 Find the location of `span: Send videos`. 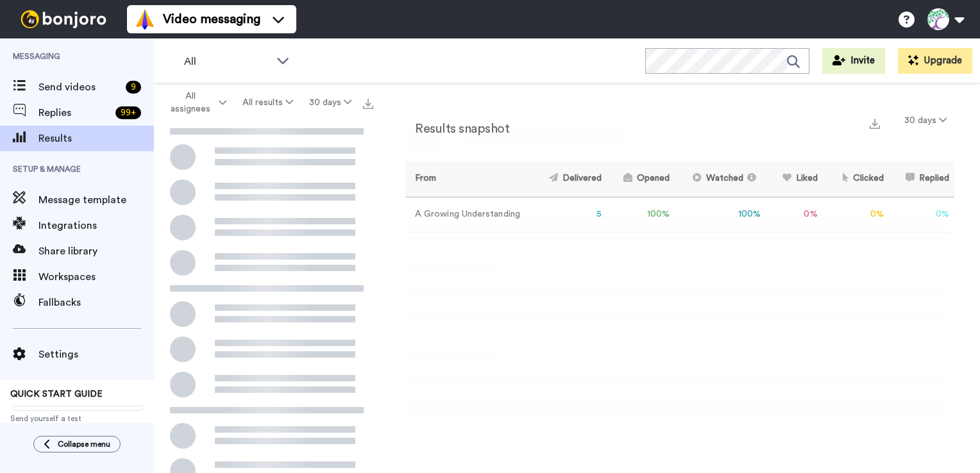

span: Send videos is located at coordinates (80, 88).